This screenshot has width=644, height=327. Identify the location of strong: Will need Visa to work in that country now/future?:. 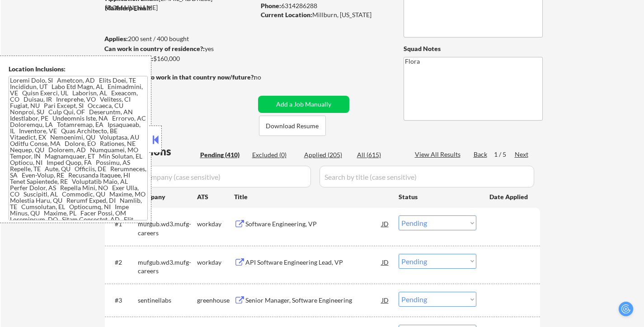
(180, 77).